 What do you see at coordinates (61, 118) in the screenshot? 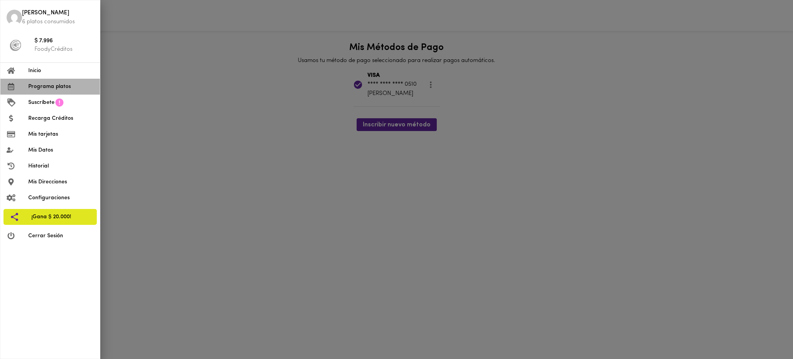
I see `span: Recarga Créditos` at bounding box center [61, 118].